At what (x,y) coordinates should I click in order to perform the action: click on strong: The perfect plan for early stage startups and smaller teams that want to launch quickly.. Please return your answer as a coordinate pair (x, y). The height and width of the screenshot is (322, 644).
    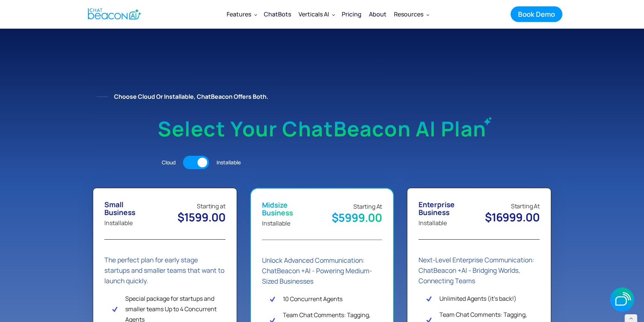
    Looking at the image, I should click on (164, 270).